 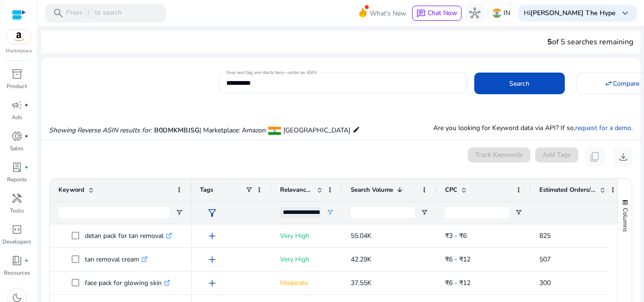 What do you see at coordinates (519, 84) in the screenshot?
I see `span: Search` at bounding box center [519, 84].